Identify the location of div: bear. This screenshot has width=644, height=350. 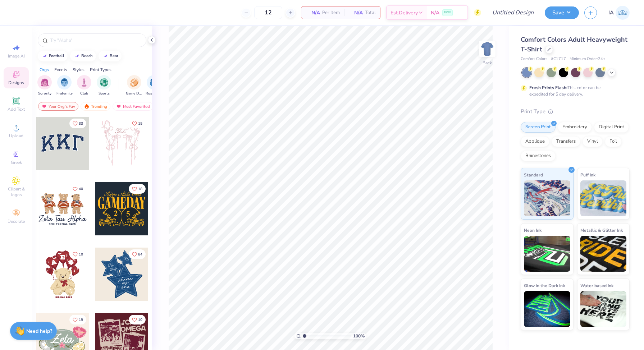
(114, 56).